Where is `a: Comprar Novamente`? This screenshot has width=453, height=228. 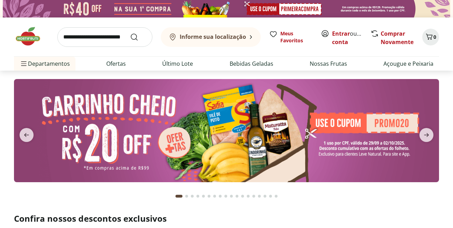 a: Comprar Novamente is located at coordinates (397, 38).